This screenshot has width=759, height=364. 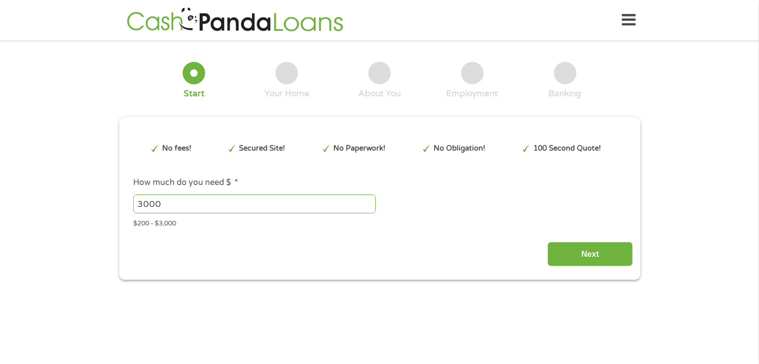 I want to click on div: $200 - $3,000, so click(x=379, y=222).